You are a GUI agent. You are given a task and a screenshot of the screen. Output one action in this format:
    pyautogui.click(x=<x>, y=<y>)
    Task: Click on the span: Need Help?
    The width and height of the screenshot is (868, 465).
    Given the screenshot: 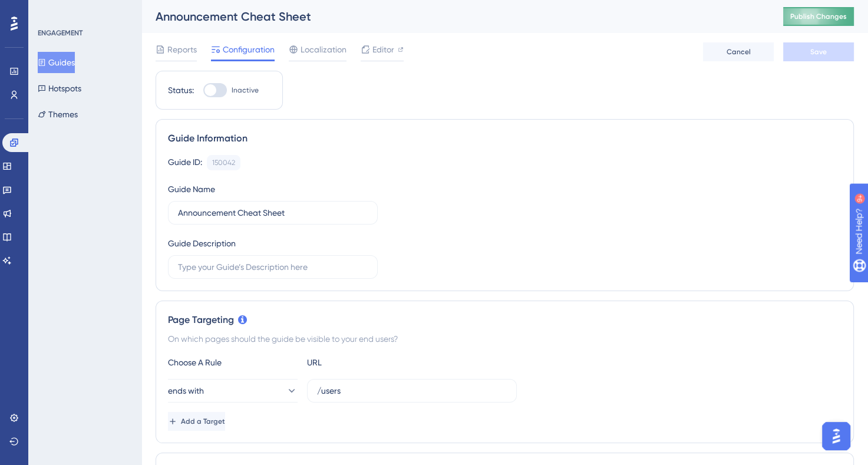 What is the action you would take?
    pyautogui.click(x=51, y=10)
    